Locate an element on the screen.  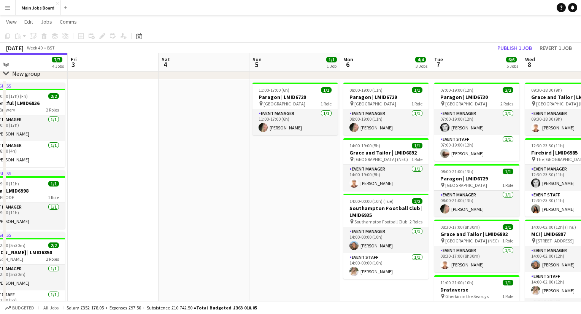
div: Salary £352 178.05 + Expenses £97.50 + Subsistence £10 742.50 = is located at coordinates (162, 307).